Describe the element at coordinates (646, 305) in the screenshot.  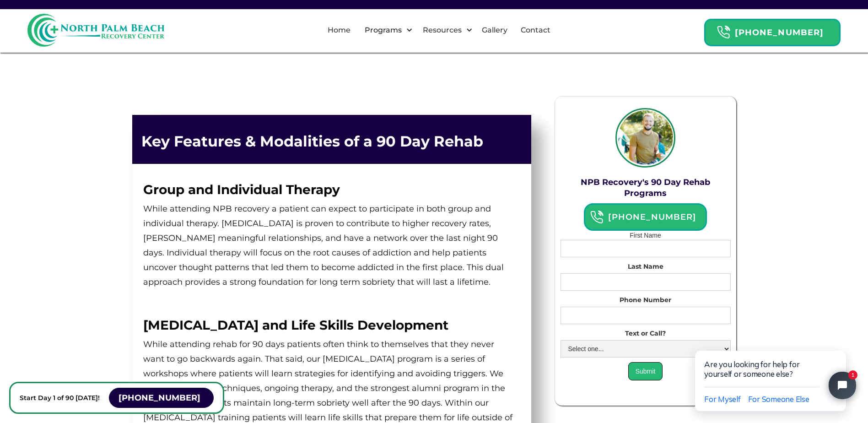
I see `div: First Name` at that location.